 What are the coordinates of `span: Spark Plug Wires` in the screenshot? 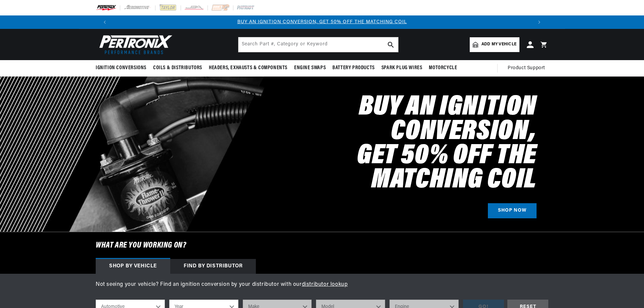 It's located at (402, 68).